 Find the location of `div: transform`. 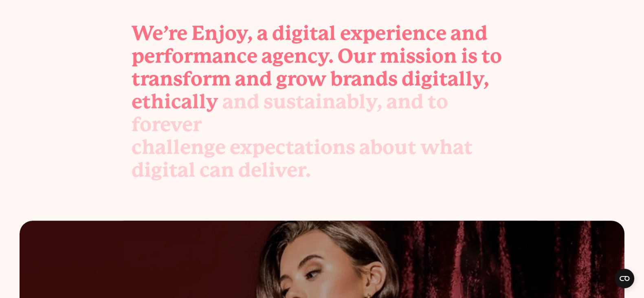

div: transform is located at coordinates (181, 79).